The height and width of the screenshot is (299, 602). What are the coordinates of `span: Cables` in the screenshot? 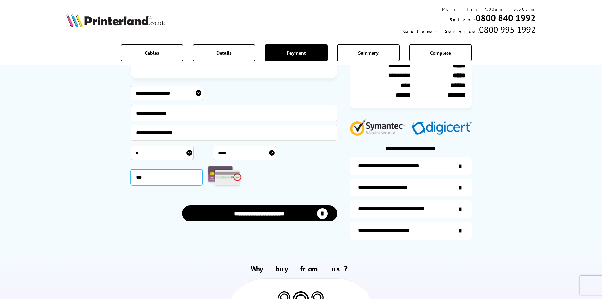 It's located at (152, 53).